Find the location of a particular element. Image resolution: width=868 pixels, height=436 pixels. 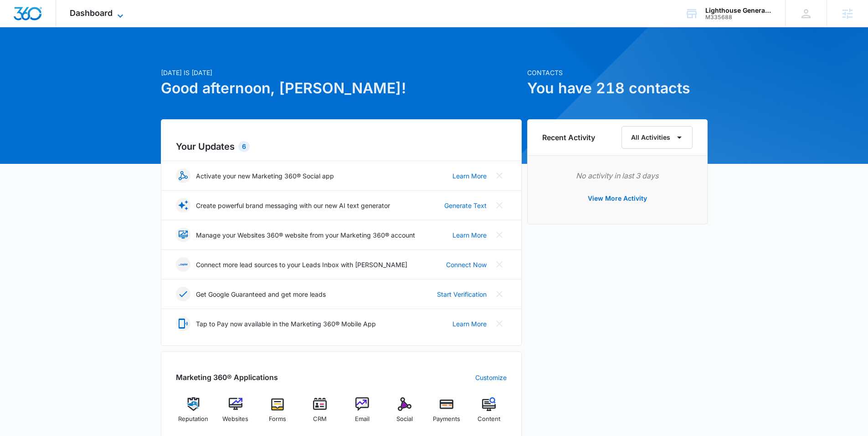

p: Manage your Websites 360® website from your Marketing 360® account is located at coordinates (305, 235).